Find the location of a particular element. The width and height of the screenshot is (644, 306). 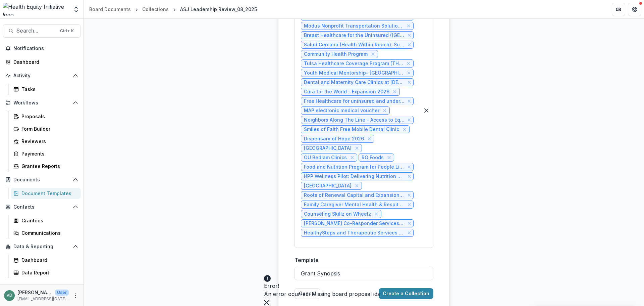

div: Remove Free Healthcare for uninsured and underinsured in Tulsa County is located at coordinates (410, 101).